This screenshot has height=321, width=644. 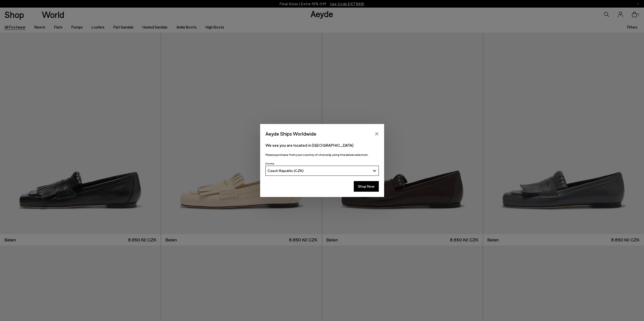 I want to click on button: Shop Now, so click(x=366, y=186).